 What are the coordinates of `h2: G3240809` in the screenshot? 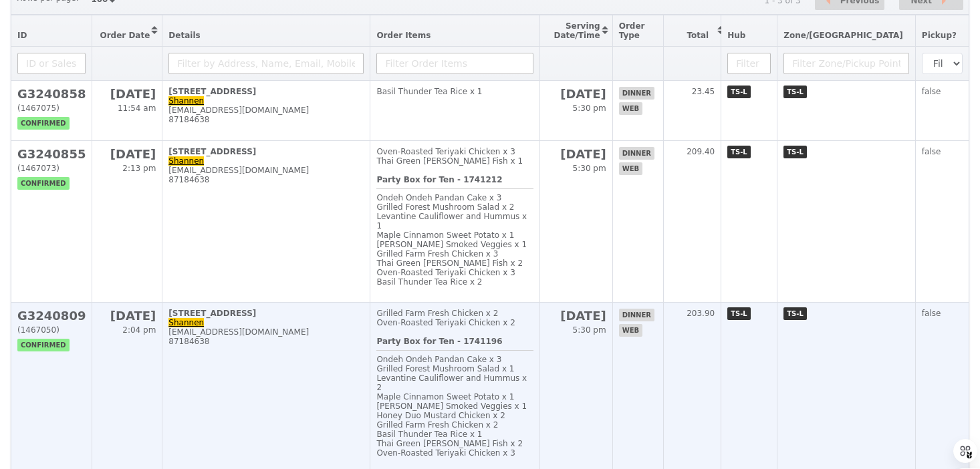 It's located at (51, 315).